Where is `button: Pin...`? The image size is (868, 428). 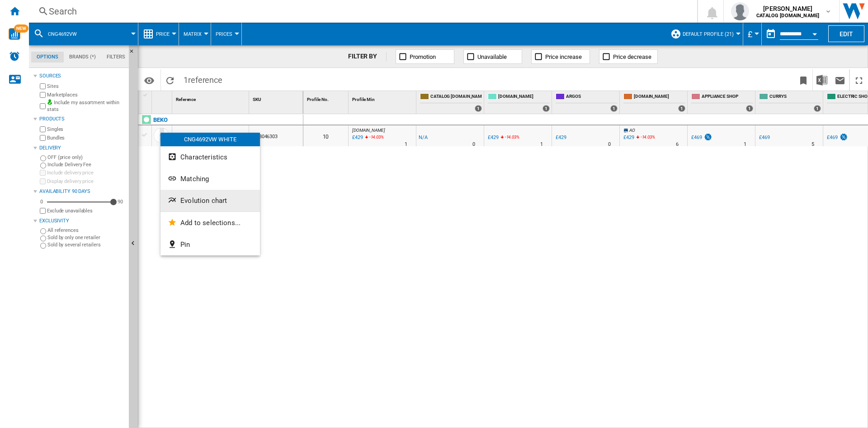 button: Pin... is located at coordinates (210, 245).